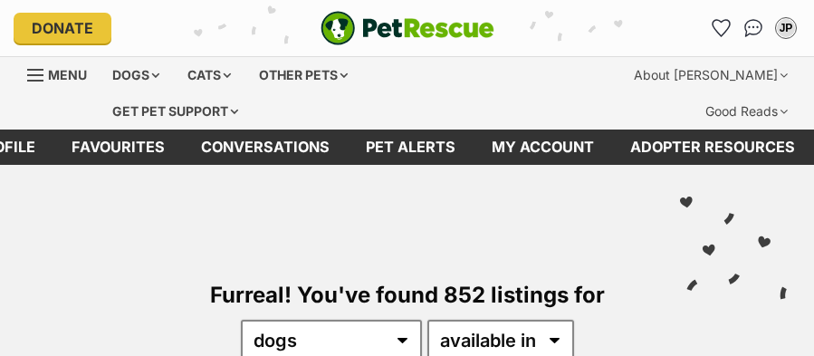 This screenshot has height=356, width=814. Describe the element at coordinates (542, 147) in the screenshot. I see `a: My account` at that location.